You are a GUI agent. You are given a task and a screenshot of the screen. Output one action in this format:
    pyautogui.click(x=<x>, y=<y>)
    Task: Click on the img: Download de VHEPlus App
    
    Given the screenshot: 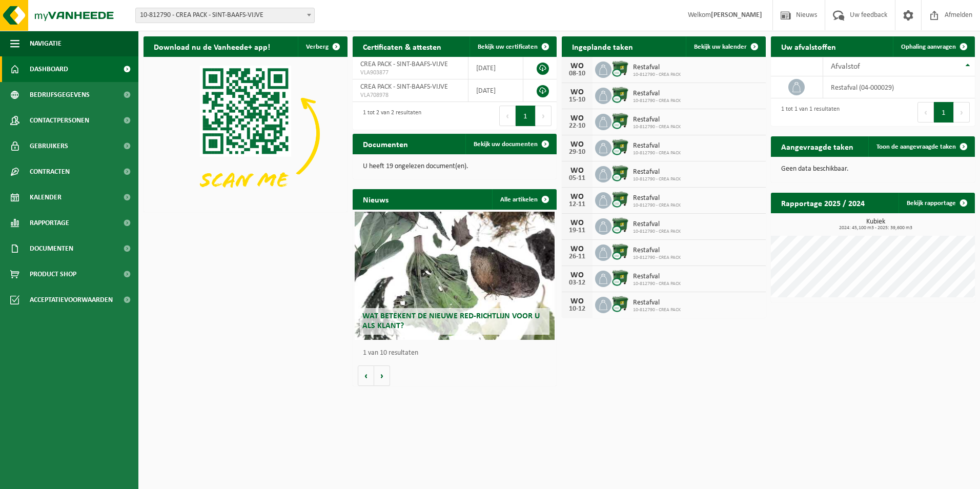 What is the action you would take?
    pyautogui.click(x=245, y=133)
    